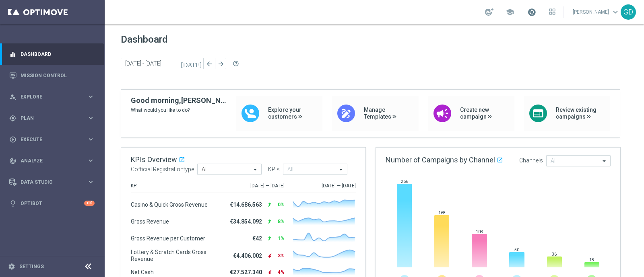 This screenshot has height=277, width=644. What do you see at coordinates (52, 204) in the screenshot?
I see `button: lightbulb Optibot +10` at bounding box center [52, 204].